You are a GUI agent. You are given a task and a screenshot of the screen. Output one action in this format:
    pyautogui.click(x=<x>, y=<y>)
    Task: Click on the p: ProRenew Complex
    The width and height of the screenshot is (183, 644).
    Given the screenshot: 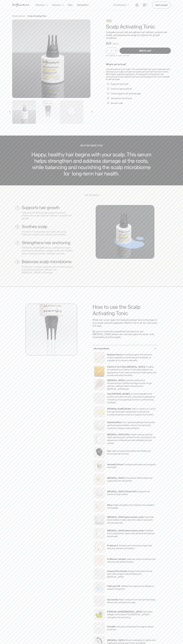 What is the action you would take?
    pyautogui.click(x=117, y=559)
    